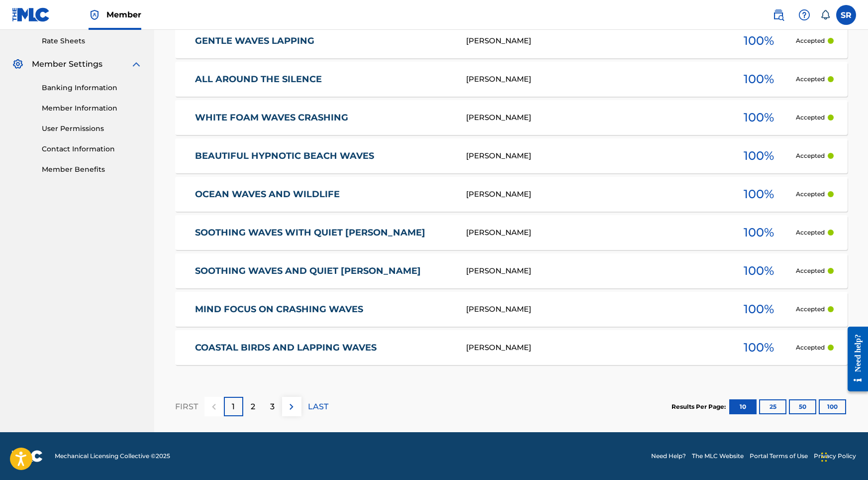 Image resolution: width=868 pixels, height=480 pixels. I want to click on img: search, so click(778, 15).